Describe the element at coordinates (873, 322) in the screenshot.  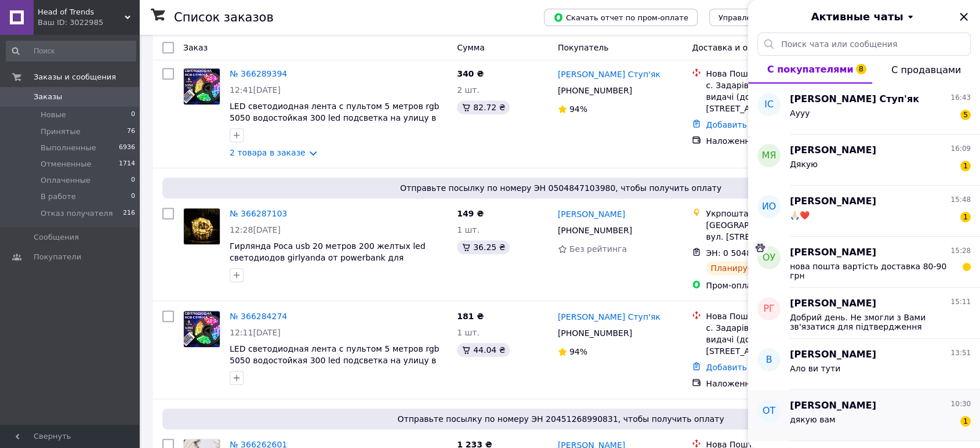
I see `span: Добрий день. Не змогли з Вами зв'язатися для підтвердження замовлення Ваше замовлення актуальне?` at that location.